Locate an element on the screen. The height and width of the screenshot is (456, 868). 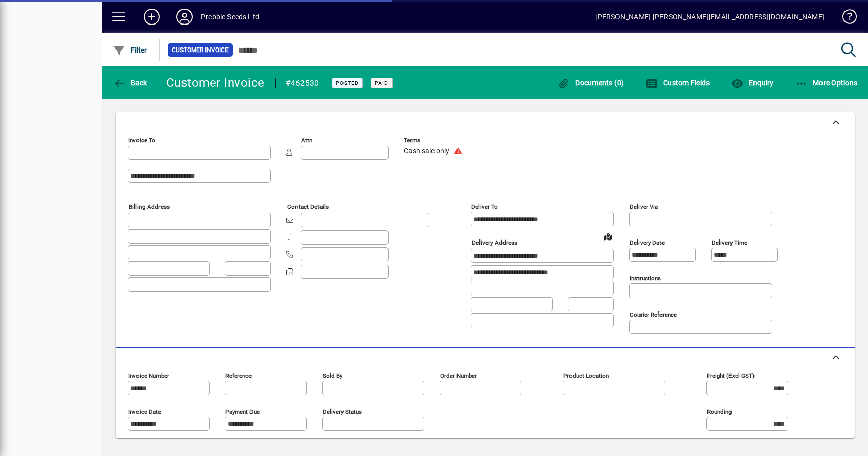
mat-label: Courier Reference is located at coordinates (653, 314).